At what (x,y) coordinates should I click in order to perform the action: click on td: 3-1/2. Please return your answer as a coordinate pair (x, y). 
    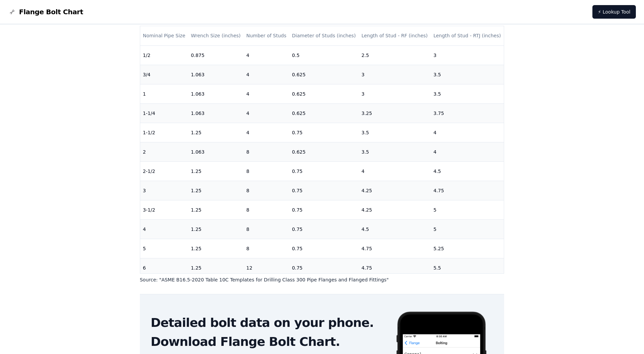
    Looking at the image, I should click on (164, 210).